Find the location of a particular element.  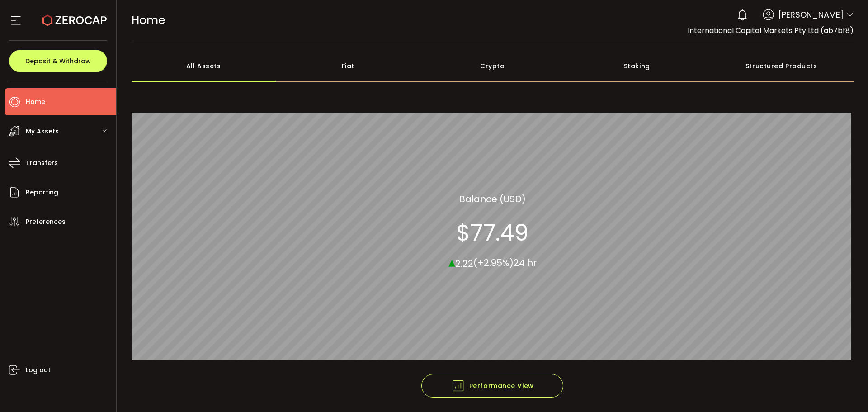

div: Staking is located at coordinates (637, 66).